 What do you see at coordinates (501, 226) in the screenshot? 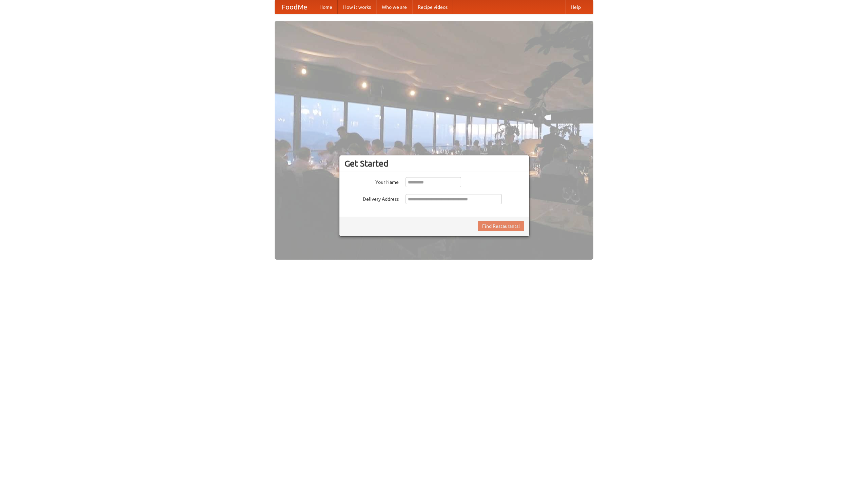
I see `button: Find Restaurants!` at bounding box center [501, 226].